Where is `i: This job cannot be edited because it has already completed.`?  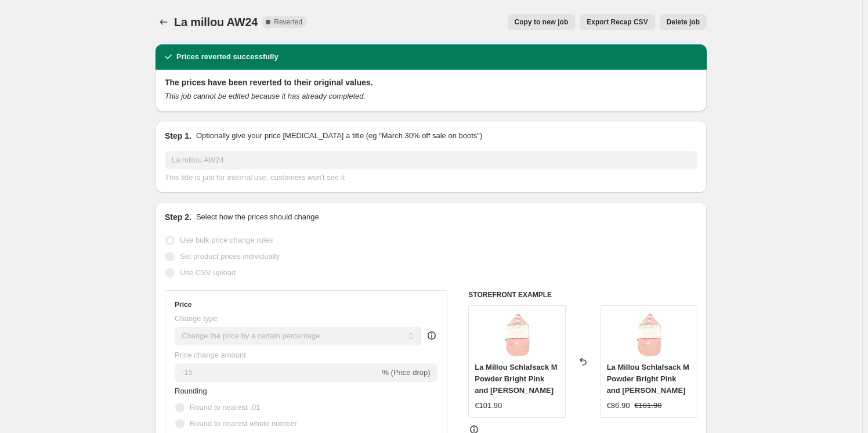 i: This job cannot be edited because it has already completed. is located at coordinates (265, 96).